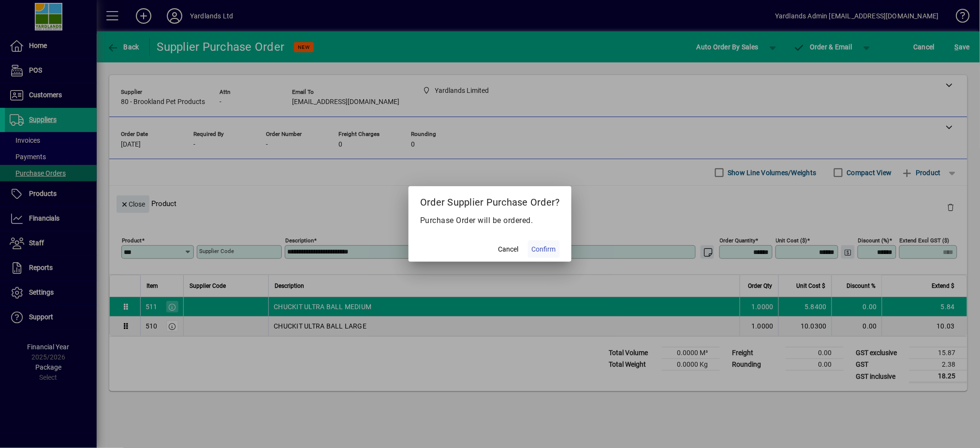  What do you see at coordinates (544, 249) in the screenshot?
I see `span: Confirm` at bounding box center [544, 249].